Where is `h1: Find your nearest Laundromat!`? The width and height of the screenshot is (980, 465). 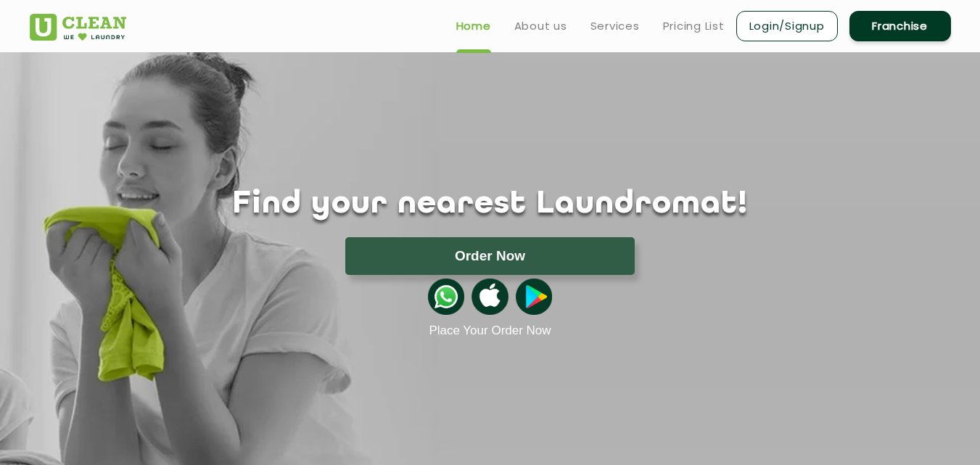 h1: Find your nearest Laundromat! is located at coordinates (491, 205).